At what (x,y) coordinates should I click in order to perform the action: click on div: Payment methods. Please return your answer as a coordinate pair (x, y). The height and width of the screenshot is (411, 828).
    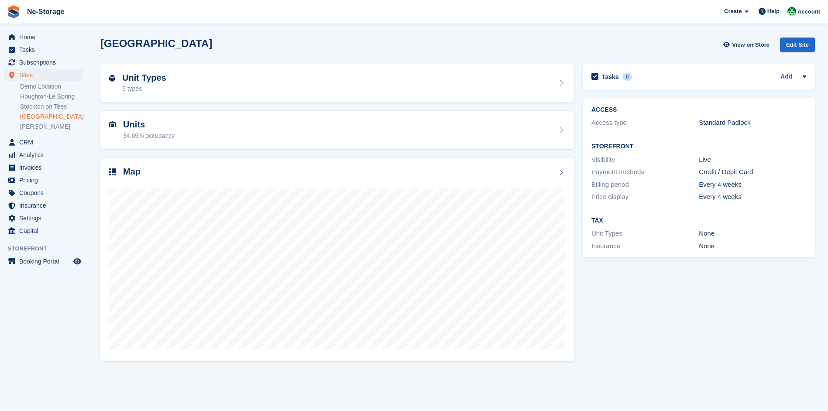
    Looking at the image, I should click on (645, 172).